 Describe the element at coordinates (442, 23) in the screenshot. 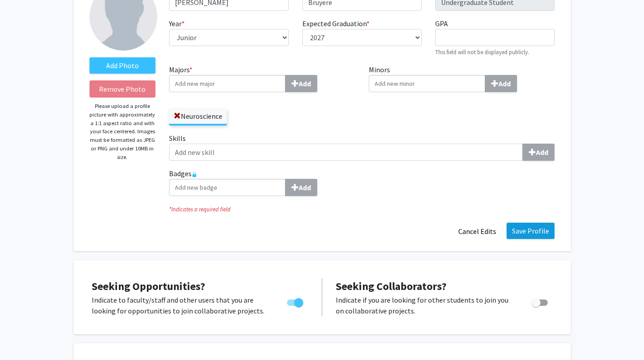

I see `label: GPA` at that location.